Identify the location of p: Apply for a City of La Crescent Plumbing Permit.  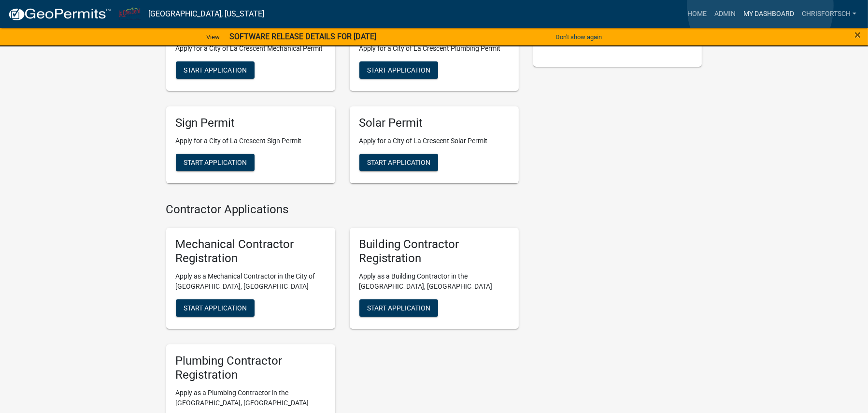
(435, 49).